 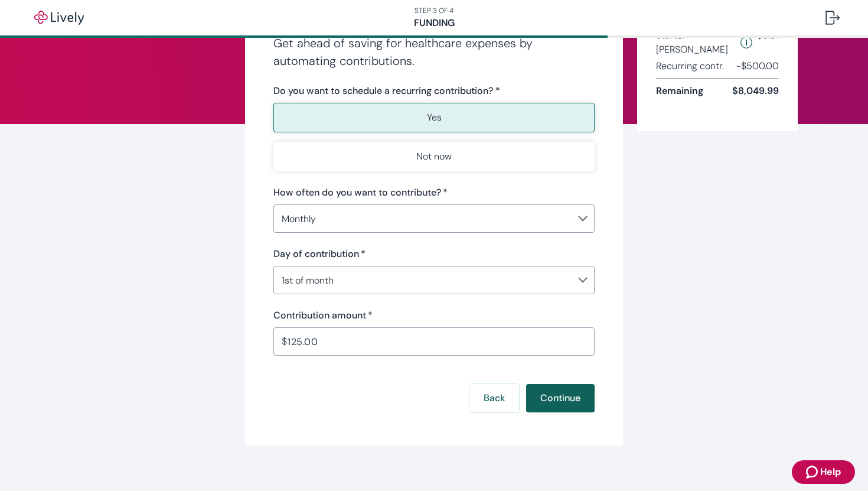 I want to click on div: Monthly, so click(x=434, y=219).